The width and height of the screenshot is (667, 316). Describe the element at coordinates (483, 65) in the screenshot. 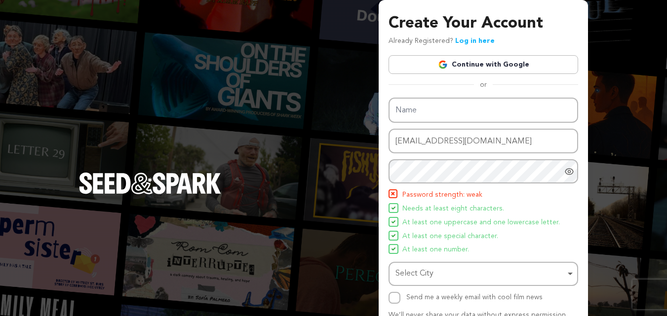

I see `a: Continue with Google` at that location.